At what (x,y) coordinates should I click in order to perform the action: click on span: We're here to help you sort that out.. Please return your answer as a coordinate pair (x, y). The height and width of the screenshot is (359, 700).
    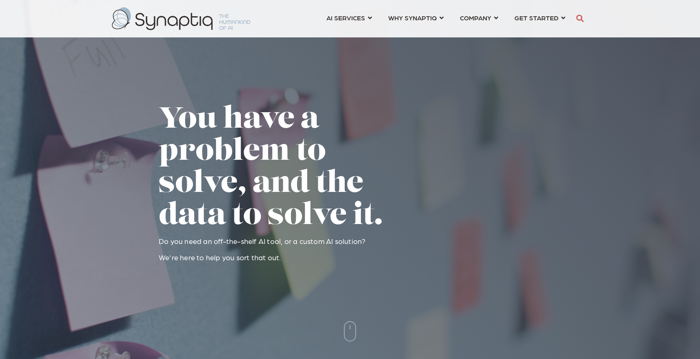
    Looking at the image, I should click on (220, 257).